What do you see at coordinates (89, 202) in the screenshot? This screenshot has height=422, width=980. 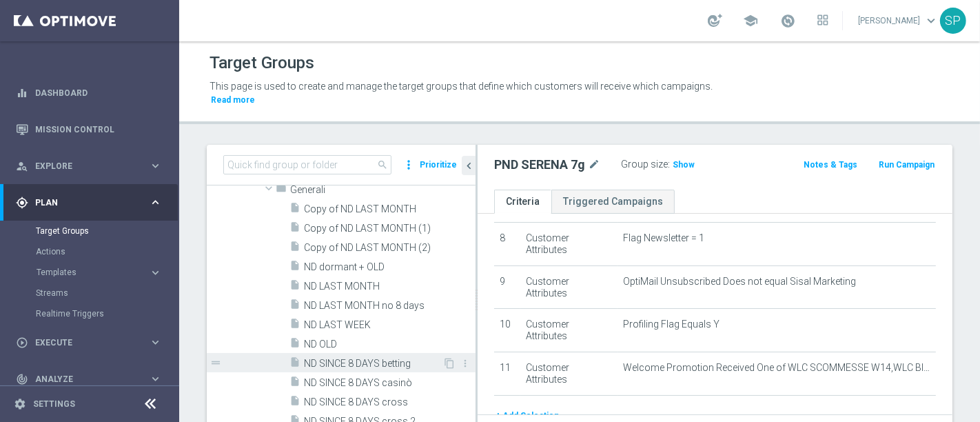 I see `div: gps_fixed Plan keyboard_arrow_right` at bounding box center [89, 202].